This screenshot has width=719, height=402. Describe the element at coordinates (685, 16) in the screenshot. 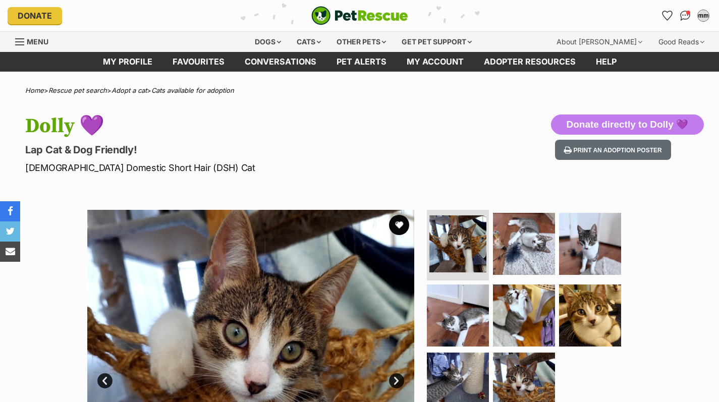

I see `img: chat-41dd97257d64d25036548639549fe6c8038ab92f7586957e7f3b1b290dea8141.svg` at that location.